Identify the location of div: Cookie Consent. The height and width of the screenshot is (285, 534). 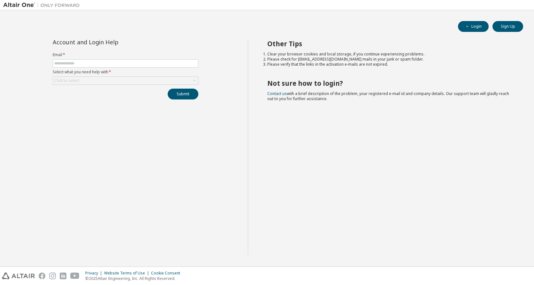
(167, 274).